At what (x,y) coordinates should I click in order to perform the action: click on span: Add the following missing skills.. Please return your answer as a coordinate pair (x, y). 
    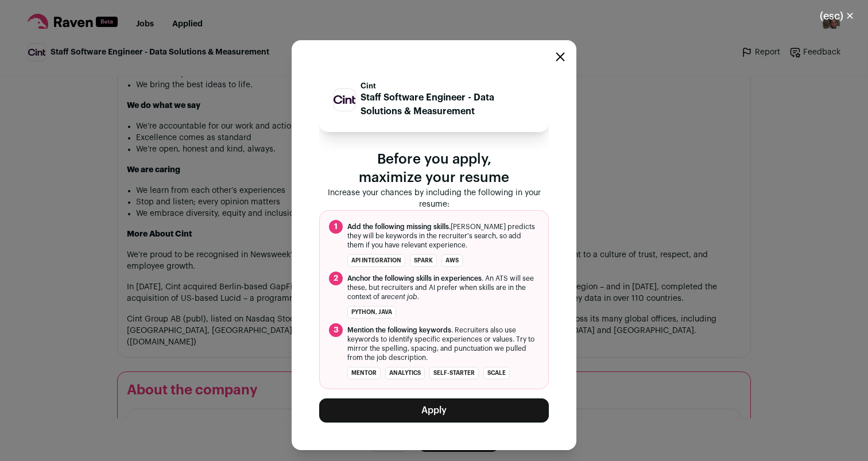
    Looking at the image, I should click on (399, 227).